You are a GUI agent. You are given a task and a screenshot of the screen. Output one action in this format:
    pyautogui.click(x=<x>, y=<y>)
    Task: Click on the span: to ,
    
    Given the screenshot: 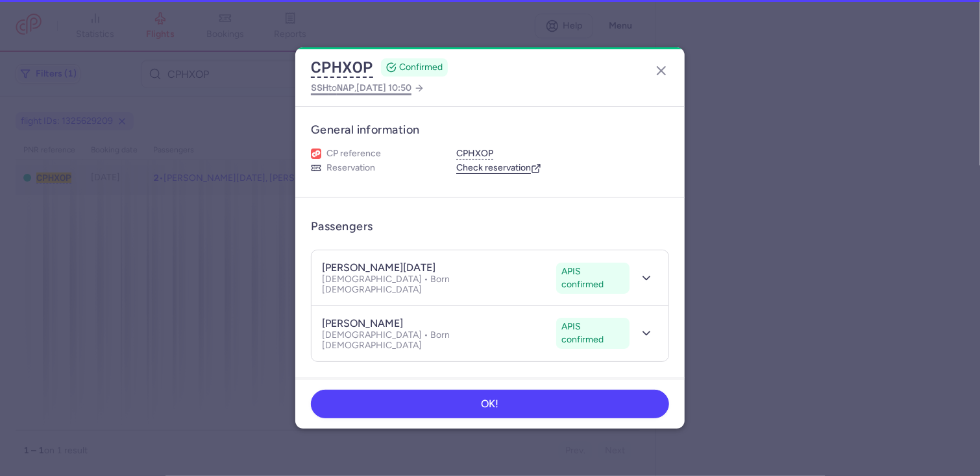 What is the action you would take?
    pyautogui.click(x=361, y=88)
    